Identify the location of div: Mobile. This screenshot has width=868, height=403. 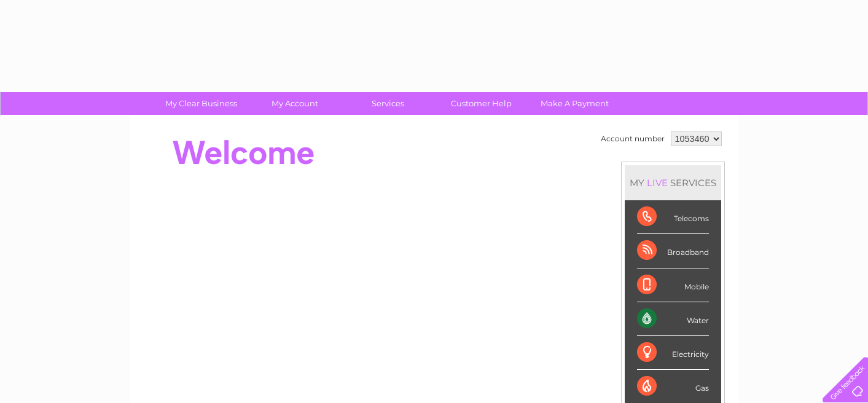
(672, 285).